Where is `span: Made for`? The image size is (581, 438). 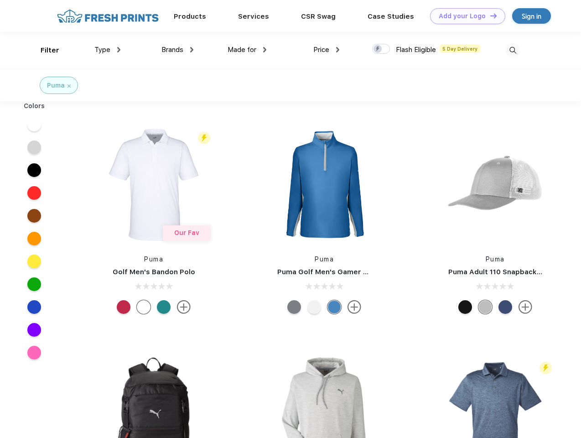 span: Made for is located at coordinates (242, 50).